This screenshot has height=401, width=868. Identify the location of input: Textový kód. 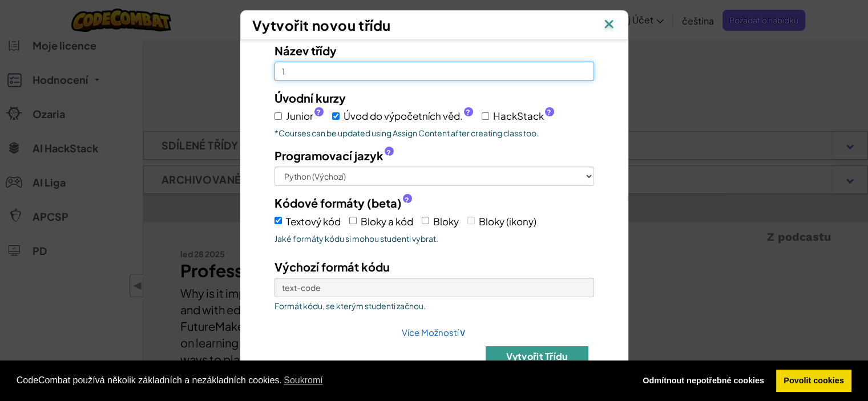
(278, 220).